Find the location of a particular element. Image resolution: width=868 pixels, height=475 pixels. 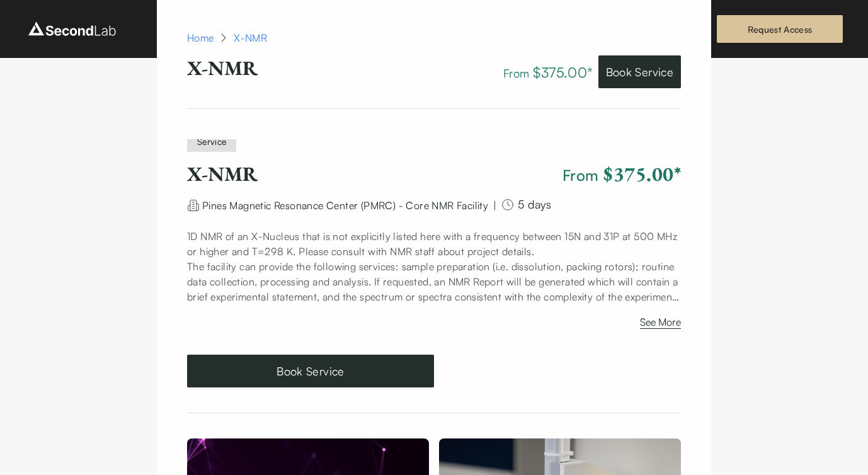

span: 5 days is located at coordinates (534, 205).